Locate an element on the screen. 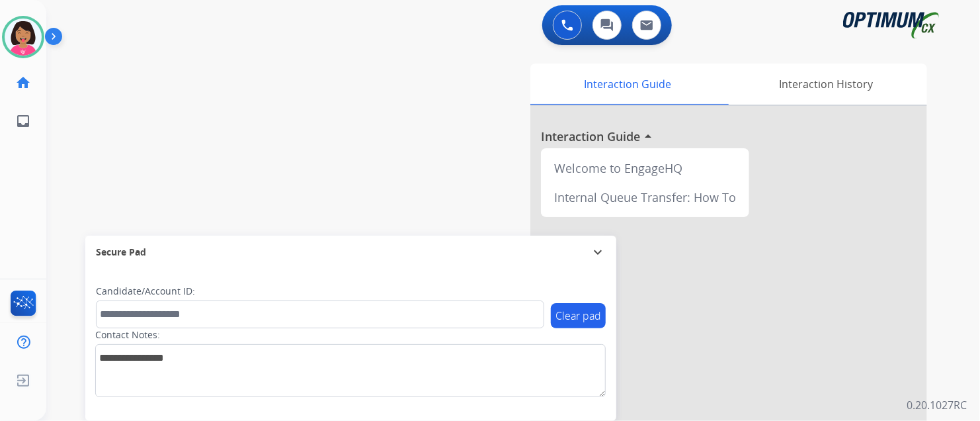 This screenshot has height=421, width=980. img: avatar is located at coordinates (23, 37).